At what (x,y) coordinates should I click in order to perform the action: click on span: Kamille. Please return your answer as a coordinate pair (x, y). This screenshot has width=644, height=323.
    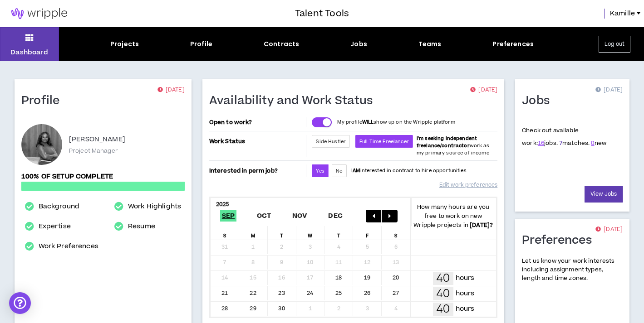
    Looking at the image, I should click on (622, 14).